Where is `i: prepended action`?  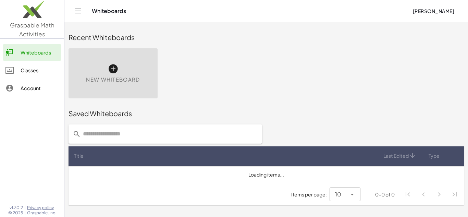 i: prepended action is located at coordinates (77, 134).